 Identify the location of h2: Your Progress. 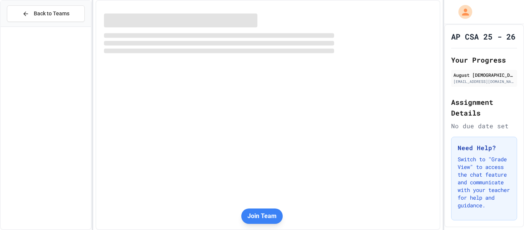
(484, 60).